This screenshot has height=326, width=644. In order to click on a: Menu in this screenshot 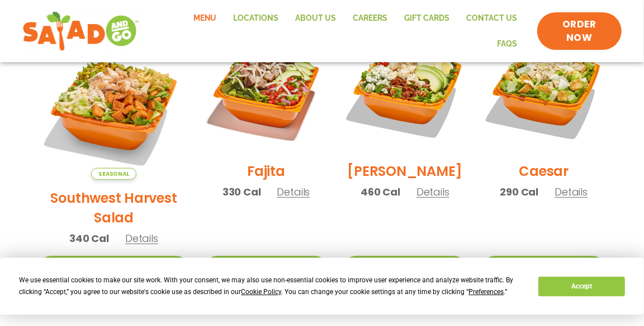, I will do `click(205, 19)`.